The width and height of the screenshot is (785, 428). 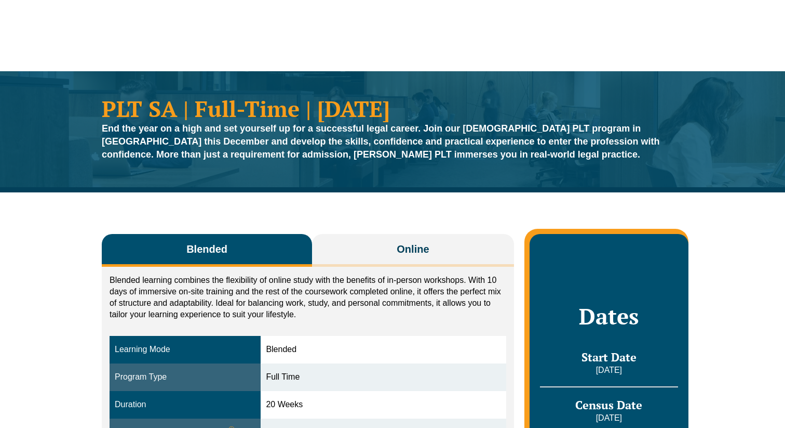 What do you see at coordinates (308, 297) in the screenshot?
I see `p: Blended learning combines the flexibility of online study with the benefits of in-person workshop...` at bounding box center [308, 297].